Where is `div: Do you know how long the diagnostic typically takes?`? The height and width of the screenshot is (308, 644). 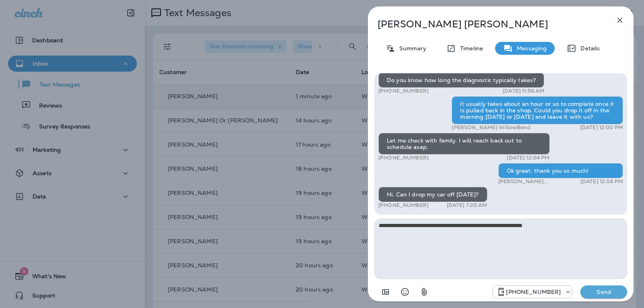
div: Do you know how long the diagnostic typically takes? is located at coordinates (461, 80).